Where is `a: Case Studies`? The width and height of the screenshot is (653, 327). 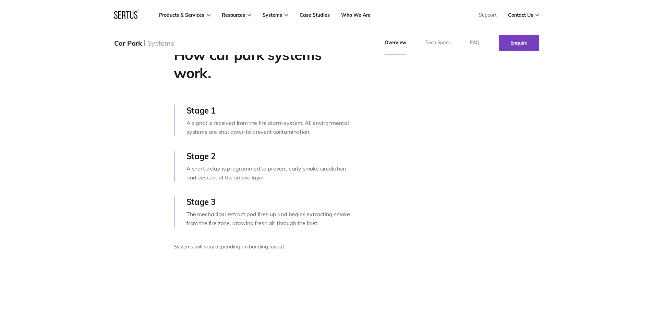
a: Case Studies is located at coordinates (315, 15).